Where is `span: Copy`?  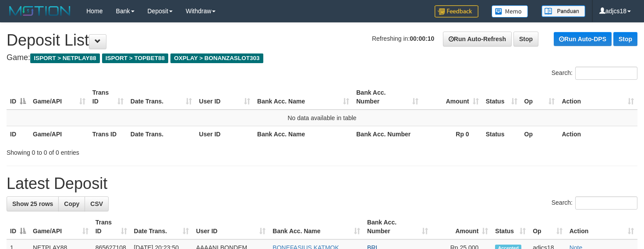
span: Copy is located at coordinates (71, 204).